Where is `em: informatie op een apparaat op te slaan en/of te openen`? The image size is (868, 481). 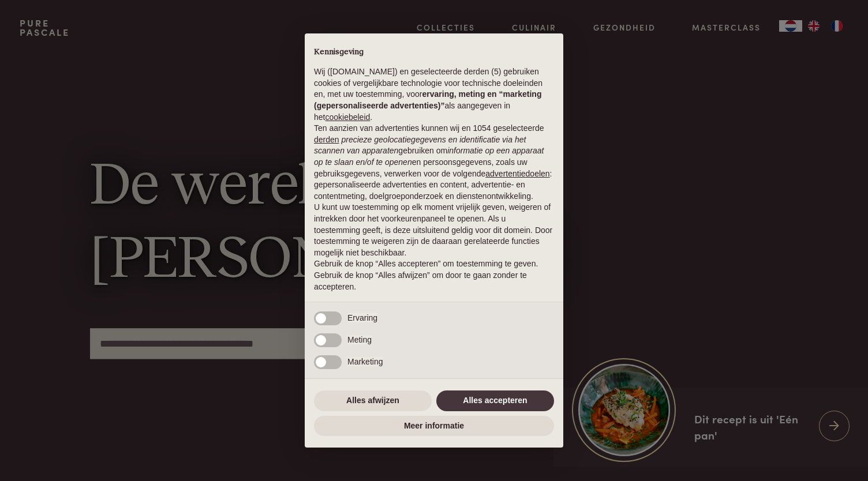 em: informatie op een apparaat op te slaan en/of te openen is located at coordinates (428, 156).